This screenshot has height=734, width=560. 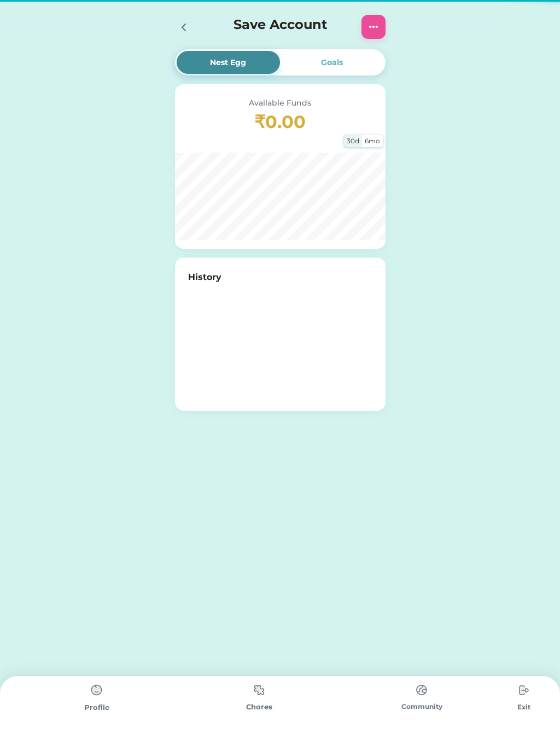 I want to click on div: Available Funds, so click(x=280, y=103).